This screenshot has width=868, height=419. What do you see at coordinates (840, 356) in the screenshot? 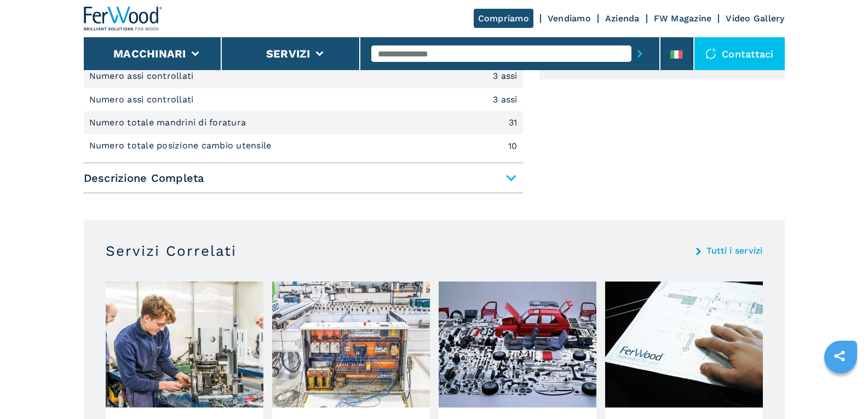
I see `a: sharethis` at bounding box center [840, 356].